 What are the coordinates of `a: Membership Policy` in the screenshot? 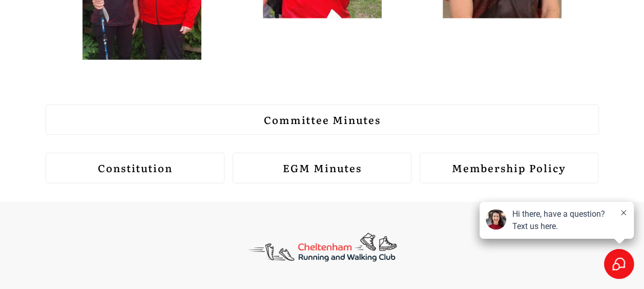 It's located at (509, 168).